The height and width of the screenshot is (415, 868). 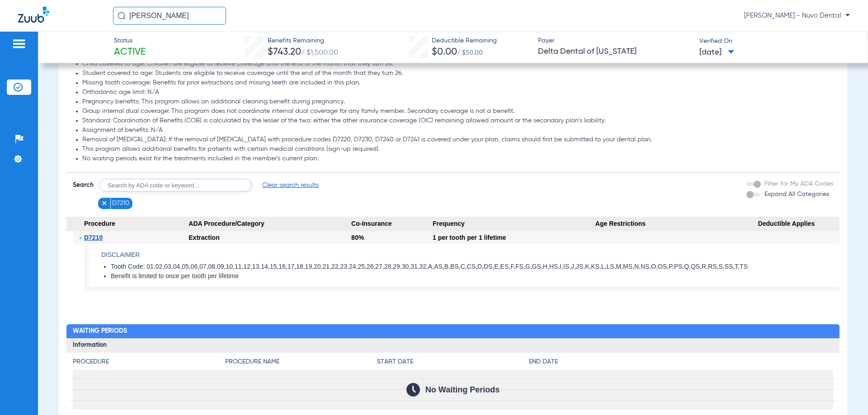 I want to click on input: Search for patients, so click(x=169, y=15).